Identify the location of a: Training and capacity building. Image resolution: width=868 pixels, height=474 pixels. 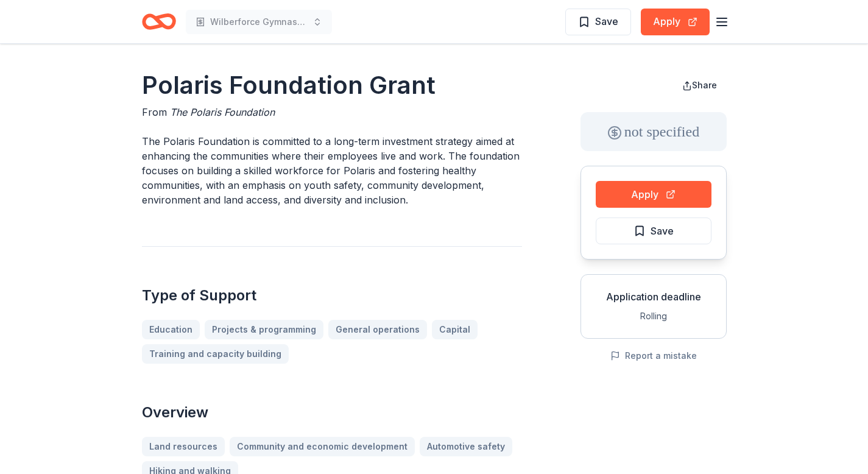
(215, 354).